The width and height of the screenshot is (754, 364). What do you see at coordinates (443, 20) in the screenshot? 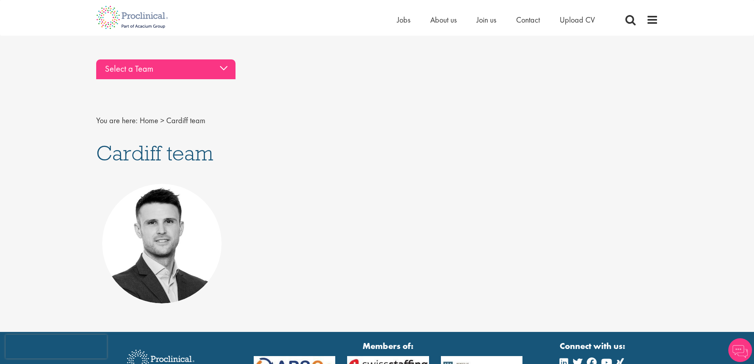
I see `a: About us` at bounding box center [443, 20].